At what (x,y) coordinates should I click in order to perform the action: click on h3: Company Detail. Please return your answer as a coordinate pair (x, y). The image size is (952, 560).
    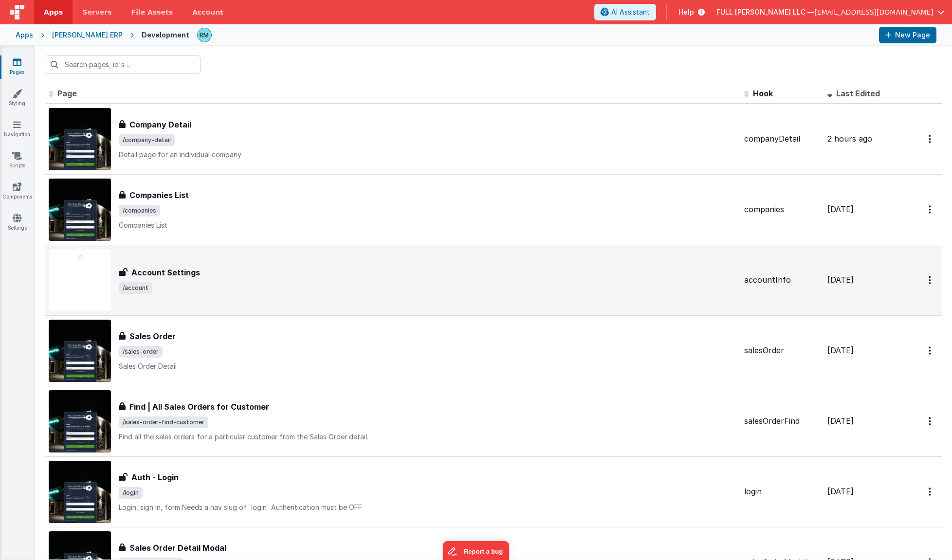
    Looking at the image, I should click on (160, 124).